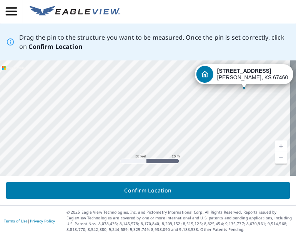 The image size is (296, 234). I want to click on a: Privacy Policy, so click(42, 221).